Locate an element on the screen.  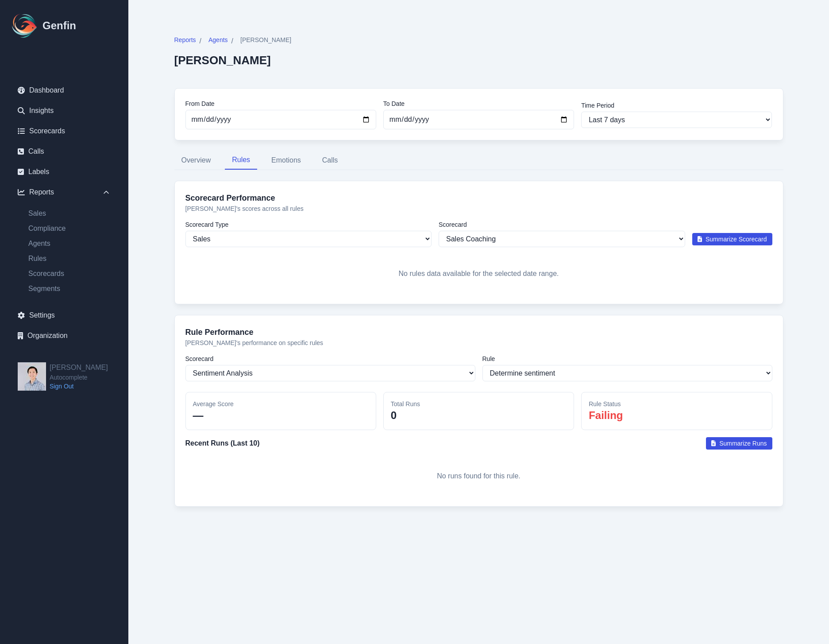
label: Time Period is located at coordinates (677, 105).